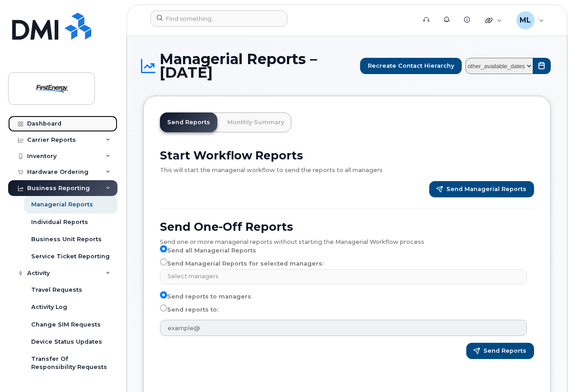 This screenshot has width=572, height=392. Describe the element at coordinates (347, 168) in the screenshot. I see `div: This will start the managerial workflow to send the reports to all managers` at that location.